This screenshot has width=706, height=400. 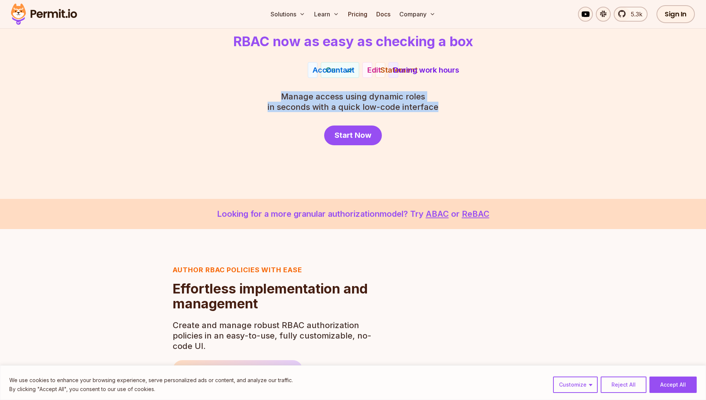 I want to click on img: Permit logo, so click(x=44, y=14).